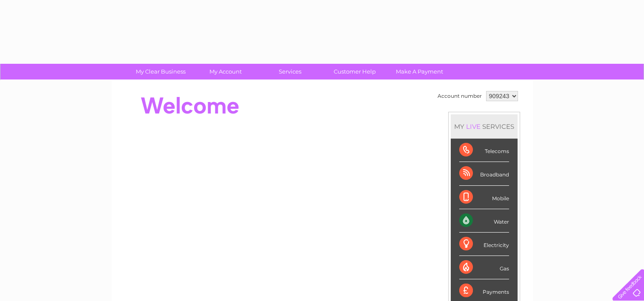  What do you see at coordinates (473, 126) in the screenshot?
I see `div: LIVE` at bounding box center [473, 126].